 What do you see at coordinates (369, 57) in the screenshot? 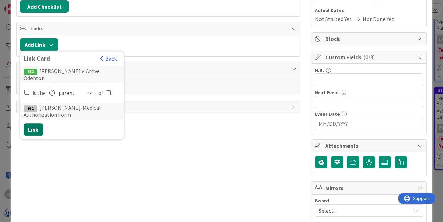
I see `span: Custom Fields` at bounding box center [369, 57].